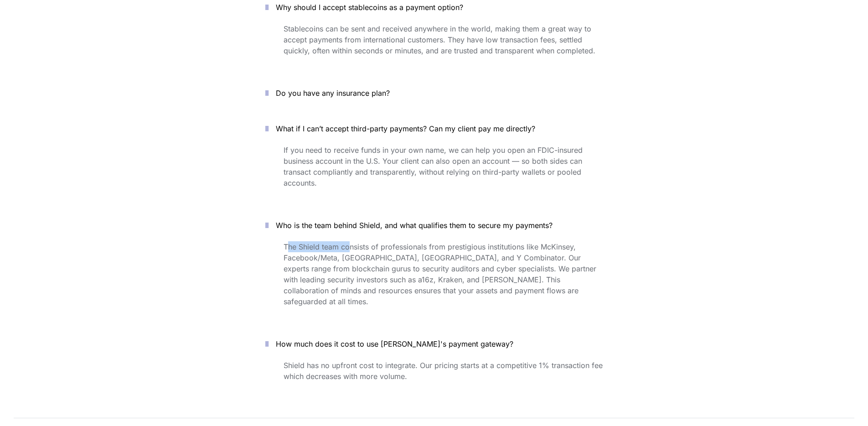  Describe the element at coordinates (405, 129) in the screenshot. I see `span: What if I can’t accept third-party payments? Can my client pay me directly?` at that location.